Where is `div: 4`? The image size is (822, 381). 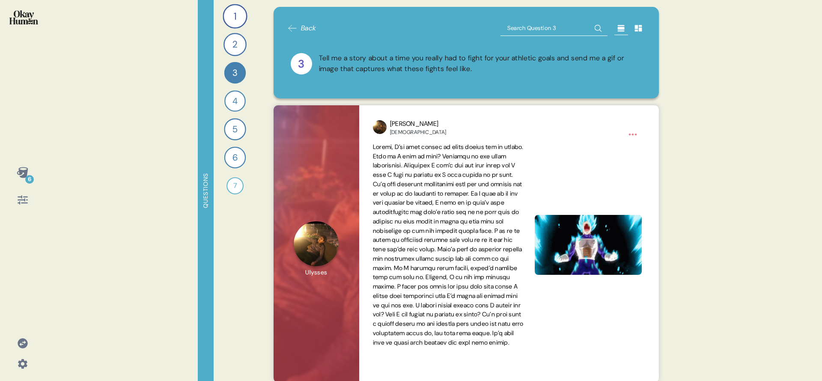 div: 4 is located at coordinates (235, 101).